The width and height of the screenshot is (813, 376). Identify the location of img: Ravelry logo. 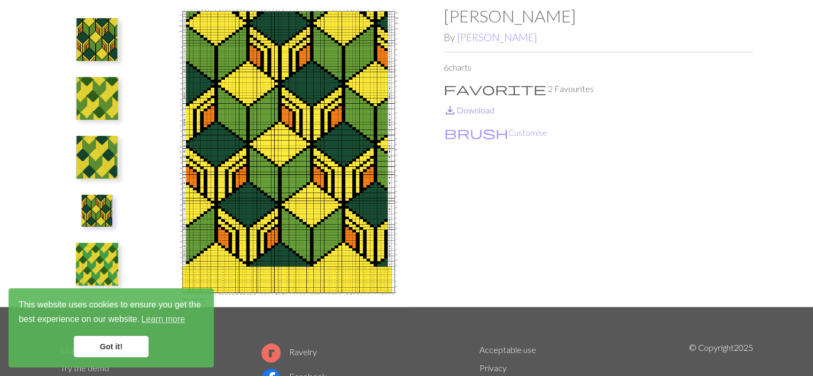
(271, 353).